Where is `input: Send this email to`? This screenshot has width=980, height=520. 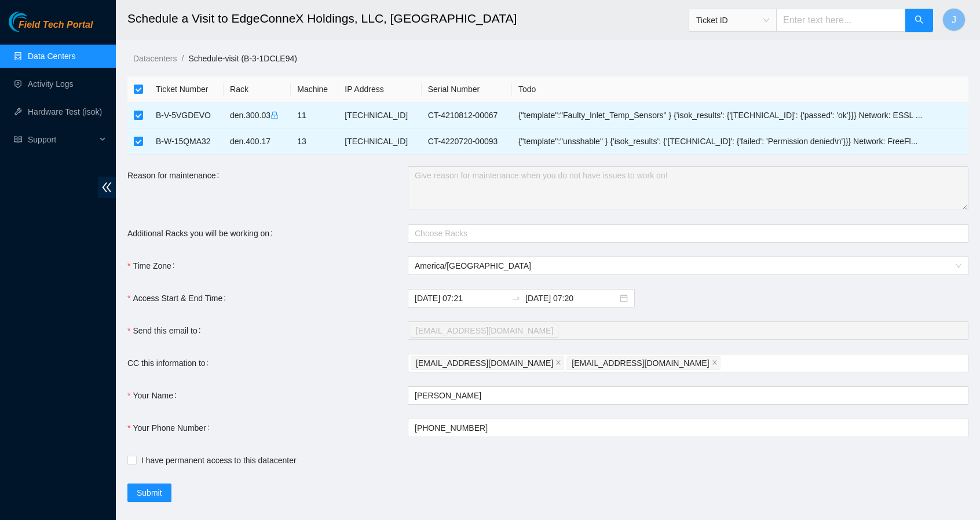
input: Send this email to is located at coordinates (562, 330).